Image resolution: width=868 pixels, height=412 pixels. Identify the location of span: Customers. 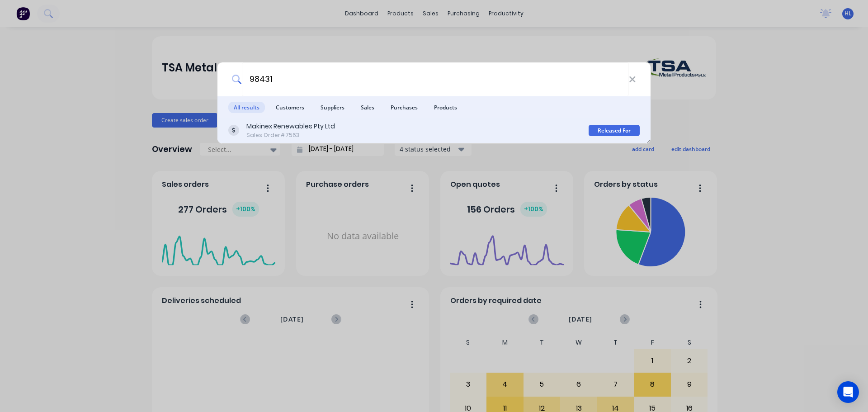
(290, 107).